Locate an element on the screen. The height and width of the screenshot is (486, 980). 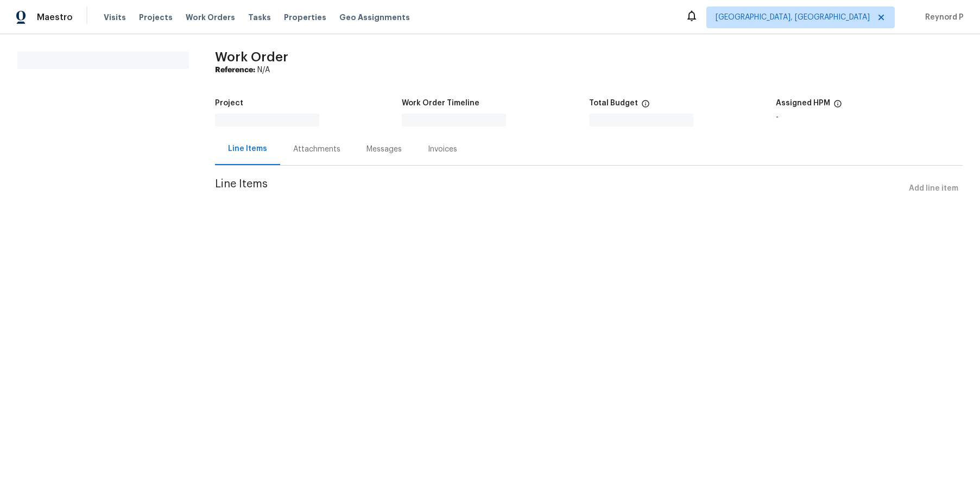
span: Geo Assignments is located at coordinates (374, 18).